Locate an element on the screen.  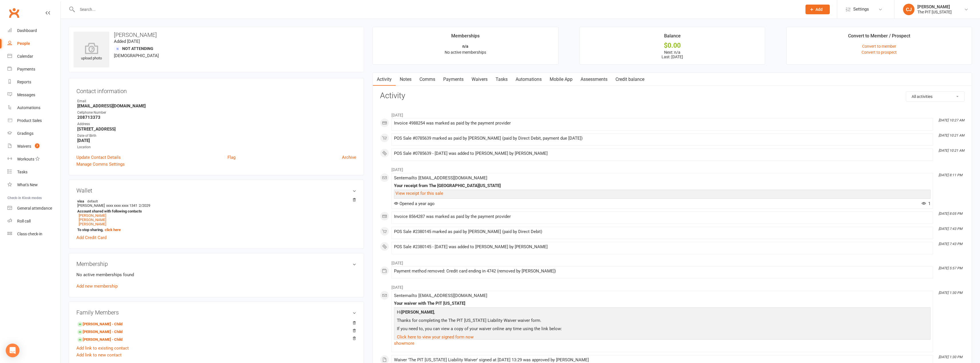
a: Archive is located at coordinates (349, 157).